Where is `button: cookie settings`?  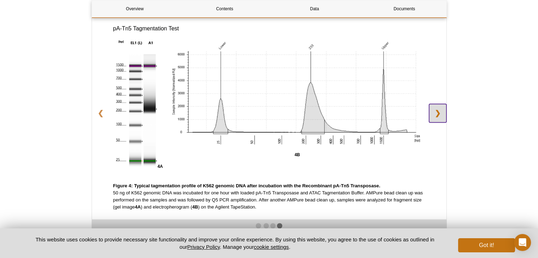
button: cookie settings is located at coordinates (271, 247).